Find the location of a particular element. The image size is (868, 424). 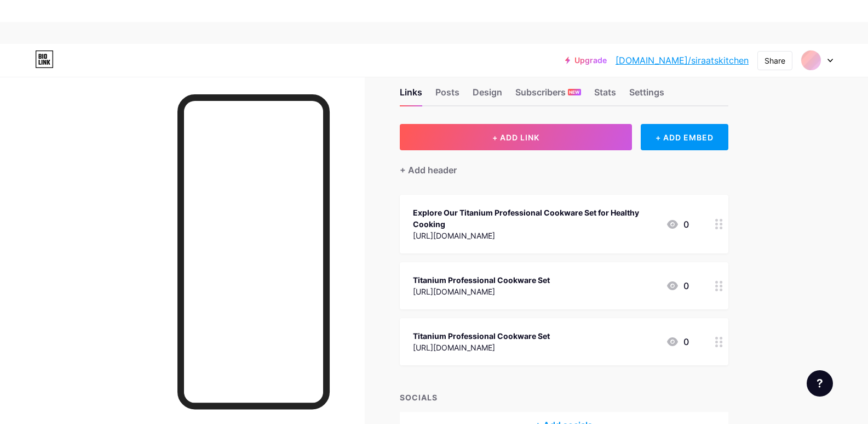

div: Settings is located at coordinates (646, 95).